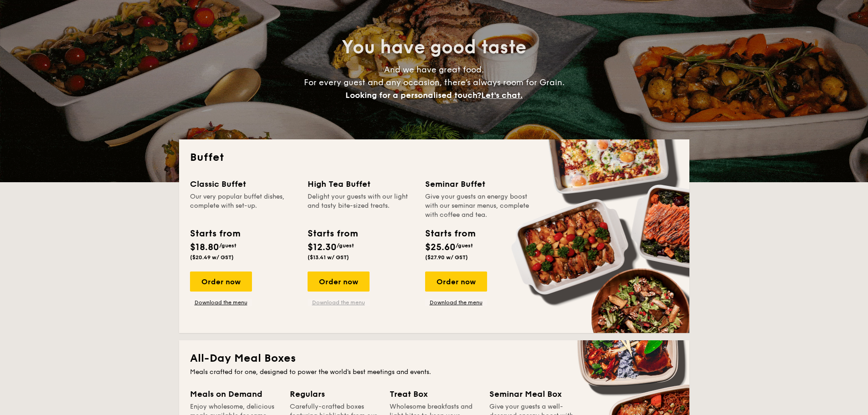 The width and height of the screenshot is (868, 415). What do you see at coordinates (243, 184) in the screenshot?
I see `div: Classic Buffet` at bounding box center [243, 184].